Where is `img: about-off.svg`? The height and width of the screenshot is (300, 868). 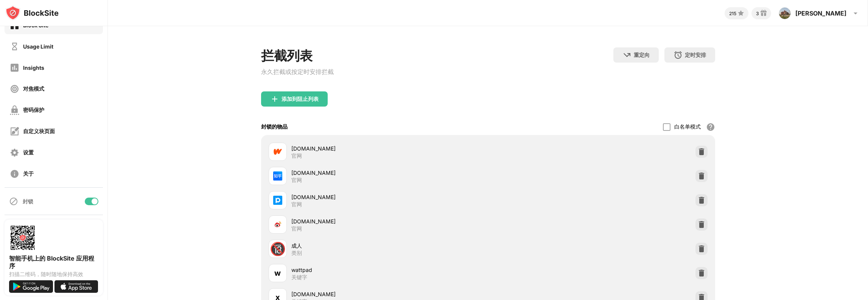 img: about-off.svg is located at coordinates (14, 174).